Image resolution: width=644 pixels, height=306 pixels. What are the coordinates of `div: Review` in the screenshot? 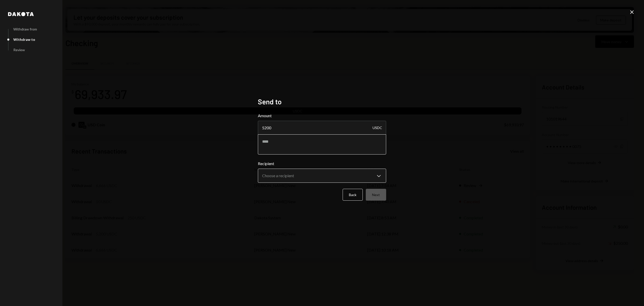 It's located at (19, 49).